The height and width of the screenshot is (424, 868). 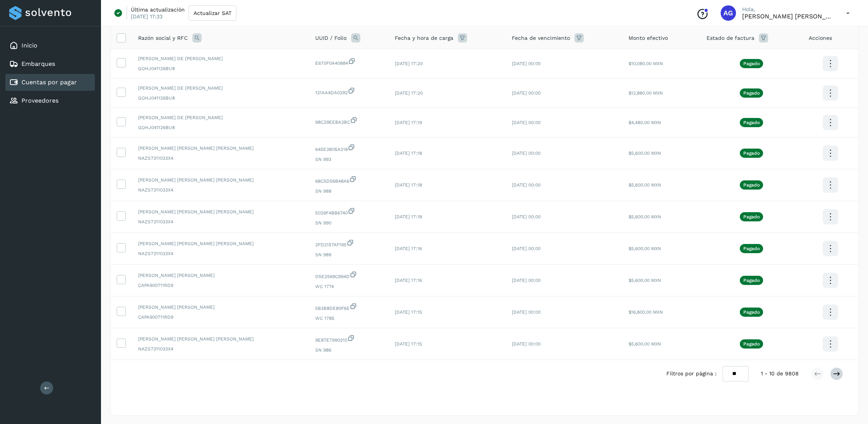 I want to click on span: 98C29EEBA3BC, so click(x=349, y=121).